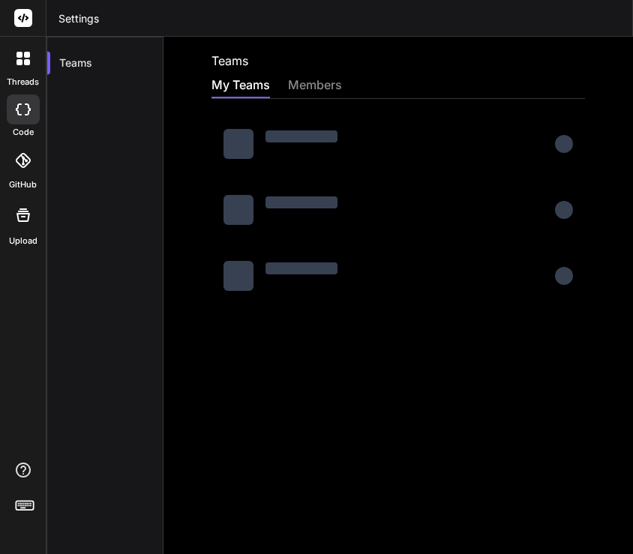 This screenshot has height=554, width=633. I want to click on label: threads, so click(23, 82).